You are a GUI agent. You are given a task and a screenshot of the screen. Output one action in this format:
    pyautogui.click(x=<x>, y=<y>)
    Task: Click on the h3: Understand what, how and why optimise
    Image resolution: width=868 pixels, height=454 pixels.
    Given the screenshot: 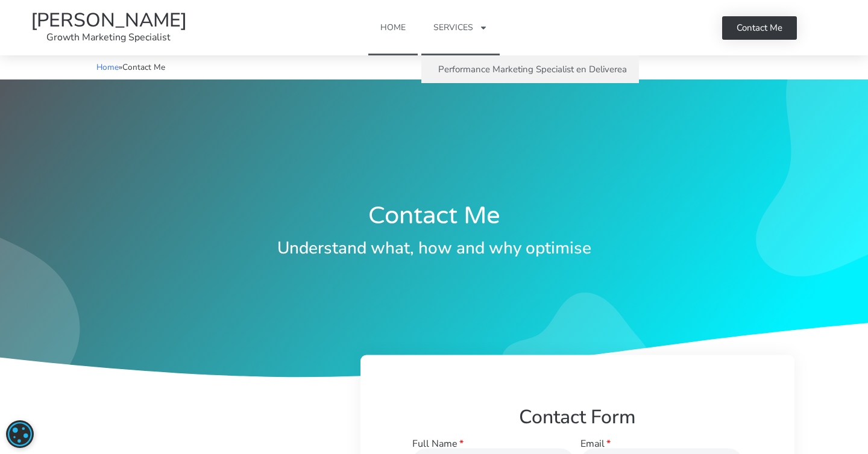 What is the action you would take?
    pyautogui.click(x=434, y=248)
    